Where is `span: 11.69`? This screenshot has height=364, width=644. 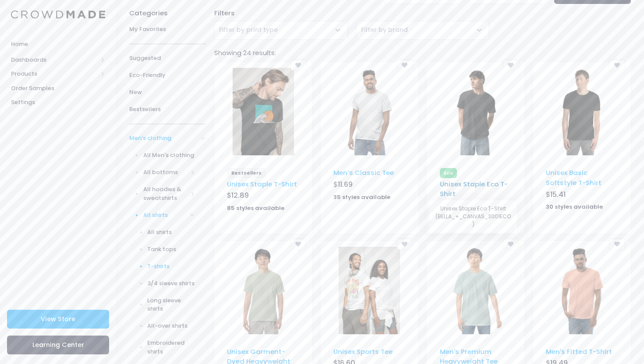 span: 11.69 is located at coordinates (345, 184).